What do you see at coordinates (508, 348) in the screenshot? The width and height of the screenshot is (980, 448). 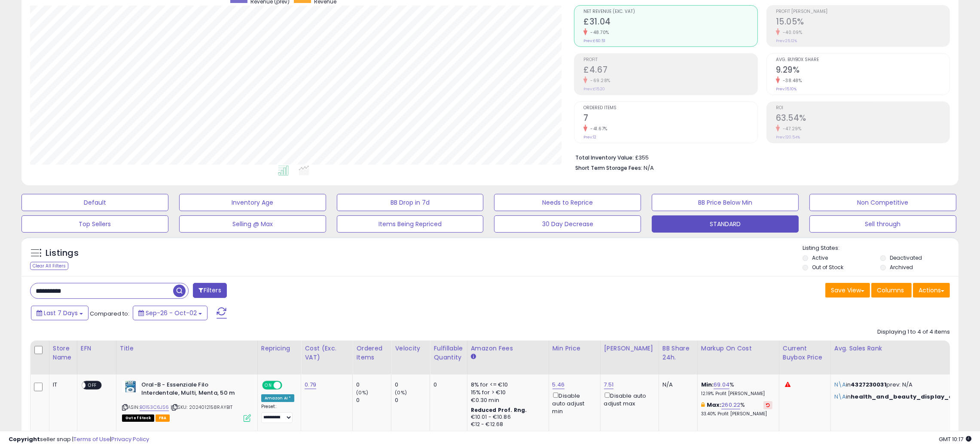 I see `div: Amazon Fees` at bounding box center [508, 348].